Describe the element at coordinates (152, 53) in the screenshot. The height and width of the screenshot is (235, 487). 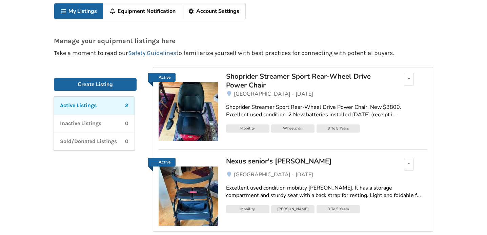
I see `a: Safety Guidelines` at that location.